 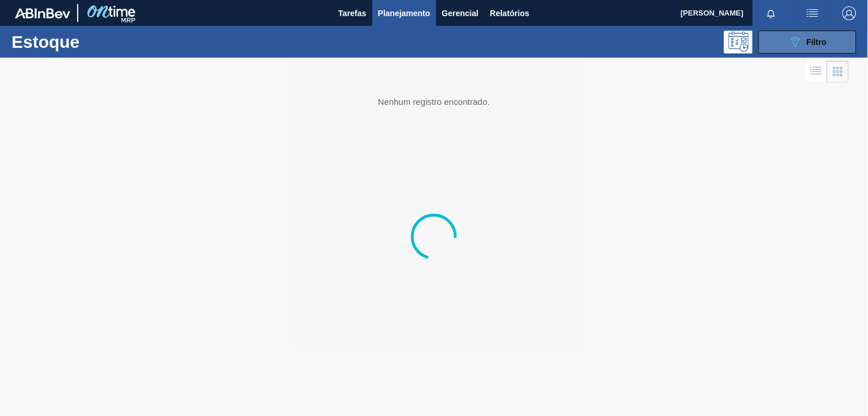 What do you see at coordinates (817, 42) in the screenshot?
I see `span: Filtro` at bounding box center [817, 42].